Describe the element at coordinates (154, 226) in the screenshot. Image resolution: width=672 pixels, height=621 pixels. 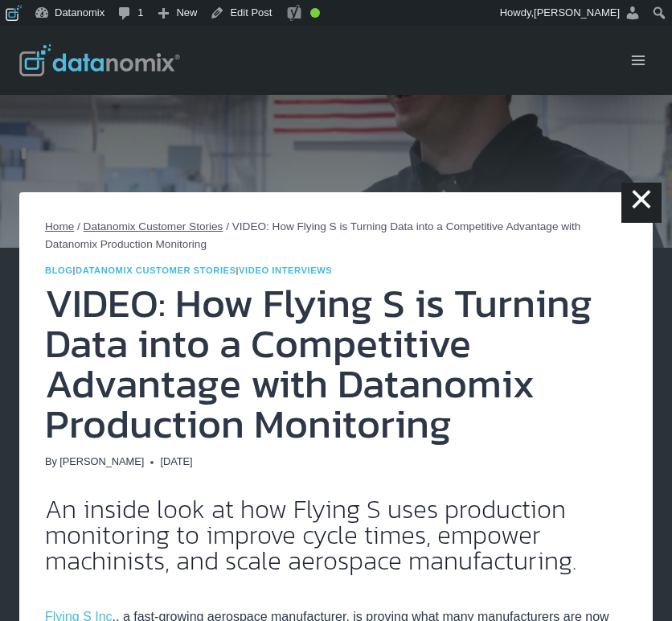
I see `span: Datanomix Customer Stories` at that location.